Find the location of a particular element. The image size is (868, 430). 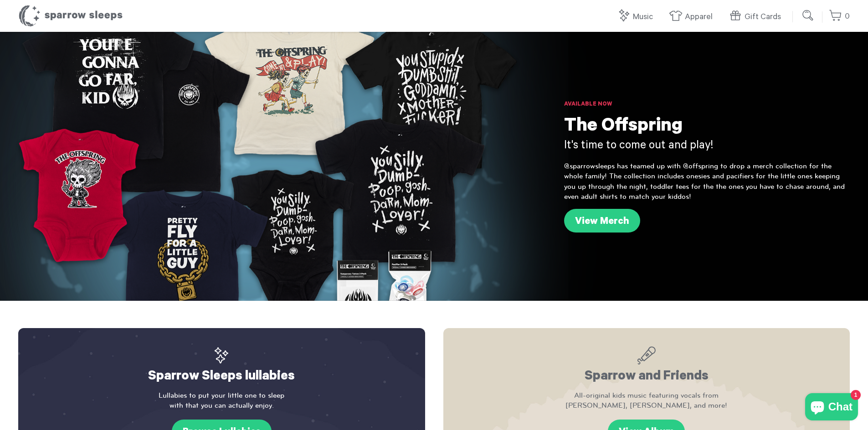

input: Submit is located at coordinates (808, 16).